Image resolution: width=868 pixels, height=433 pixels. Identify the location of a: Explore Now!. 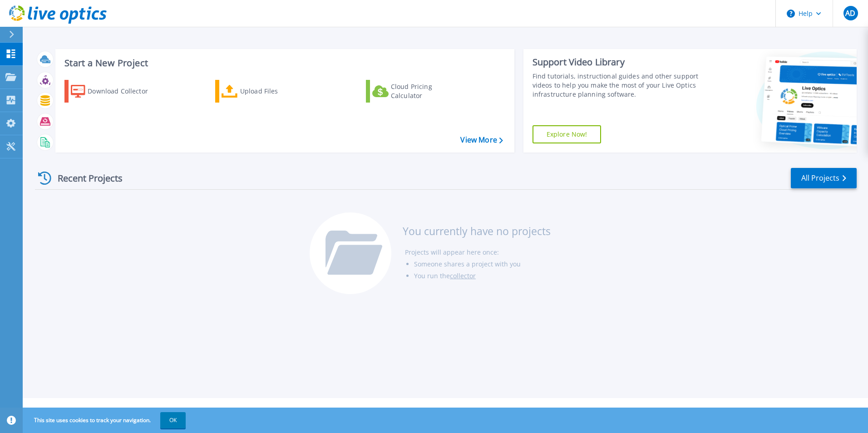
(567, 134).